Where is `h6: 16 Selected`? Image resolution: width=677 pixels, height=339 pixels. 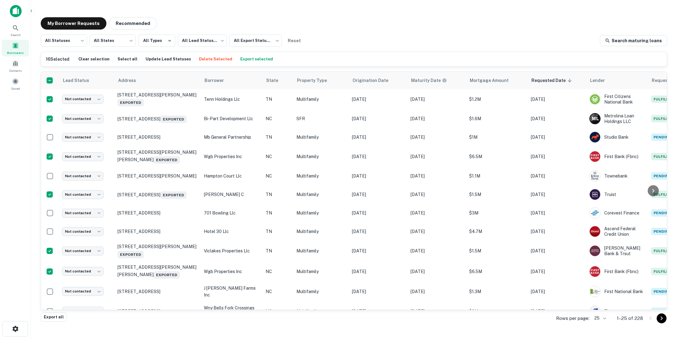
h6: 16 Selected is located at coordinates (58, 59).